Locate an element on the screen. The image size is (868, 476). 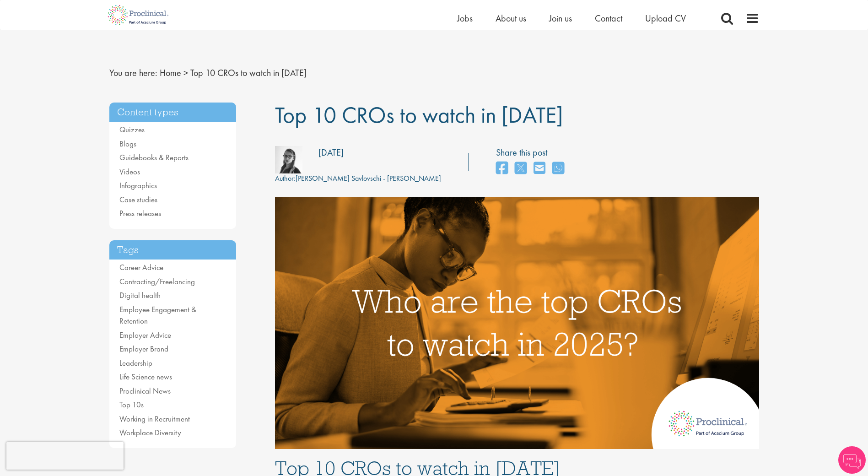
a: Infographics is located at coordinates (138, 185).